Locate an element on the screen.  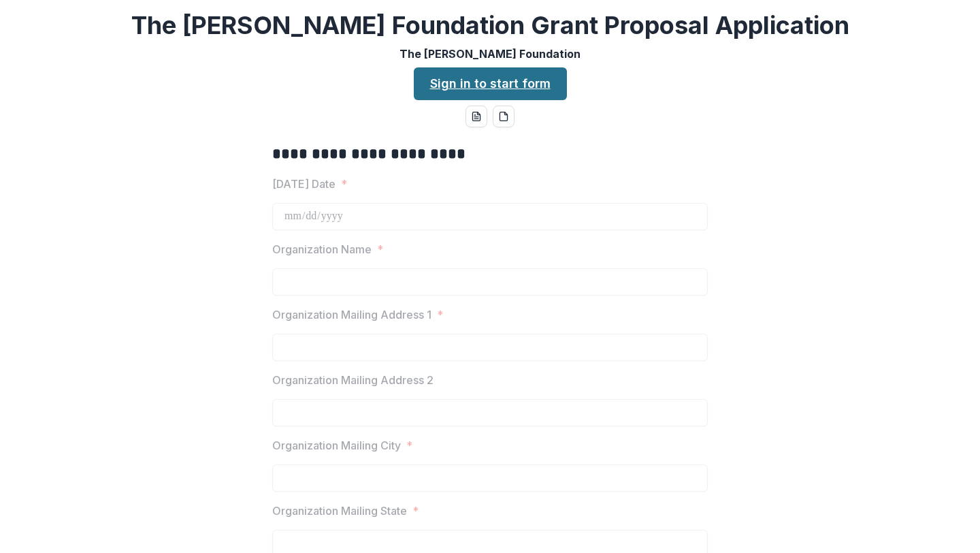
button: pdf-download is located at coordinates (504, 117).